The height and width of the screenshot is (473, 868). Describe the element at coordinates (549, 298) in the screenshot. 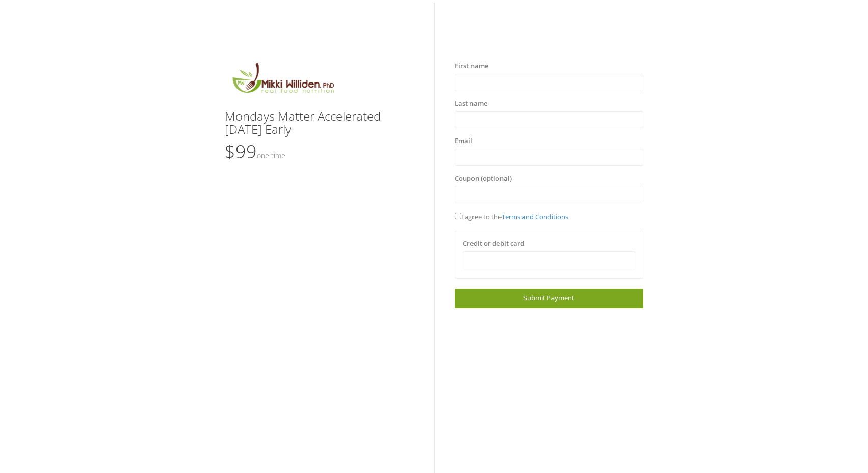

I see `span: Submit Payment` at that location.